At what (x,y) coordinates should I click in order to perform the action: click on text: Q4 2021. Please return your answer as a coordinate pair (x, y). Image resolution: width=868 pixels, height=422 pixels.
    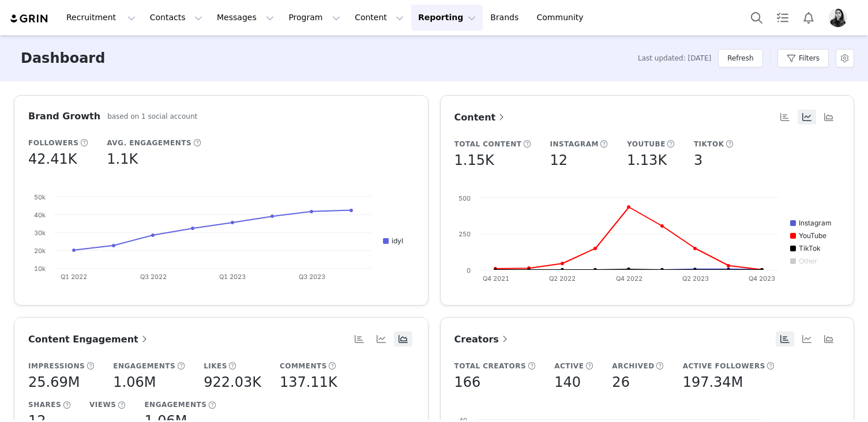
    Looking at the image, I should click on (495, 279).